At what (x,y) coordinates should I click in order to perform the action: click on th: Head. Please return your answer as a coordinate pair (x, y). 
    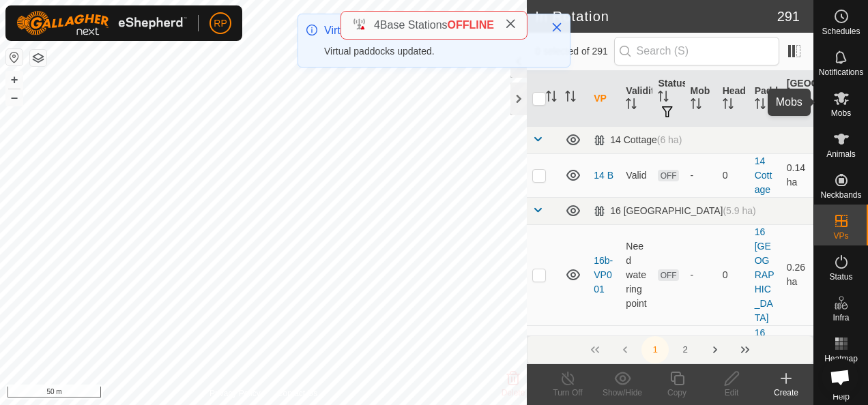
    Looking at the image, I should click on (733, 99).